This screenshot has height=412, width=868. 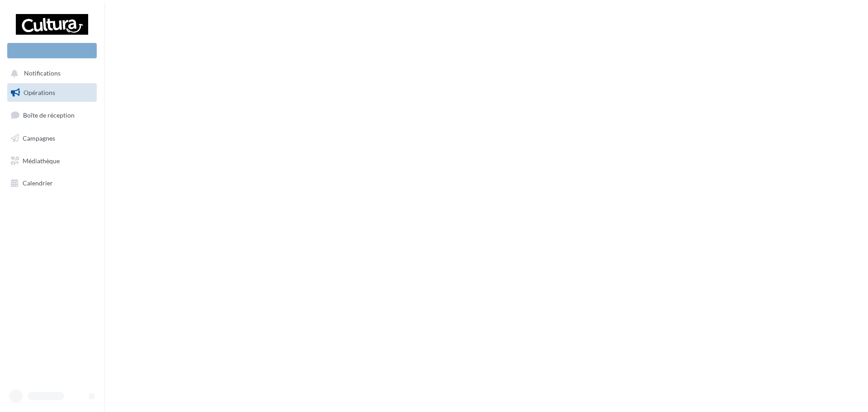 What do you see at coordinates (52, 139) in the screenshot?
I see `a: Campagnes` at bounding box center [52, 139].